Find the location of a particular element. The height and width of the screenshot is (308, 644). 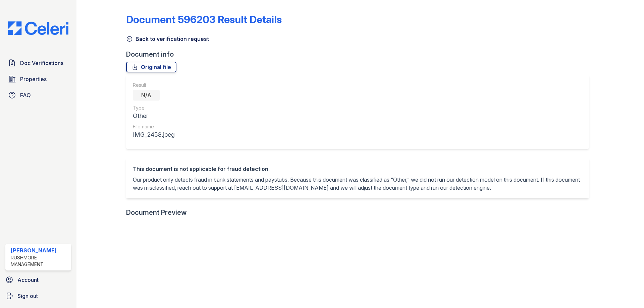

div: Document Preview is located at coordinates (157, 213).